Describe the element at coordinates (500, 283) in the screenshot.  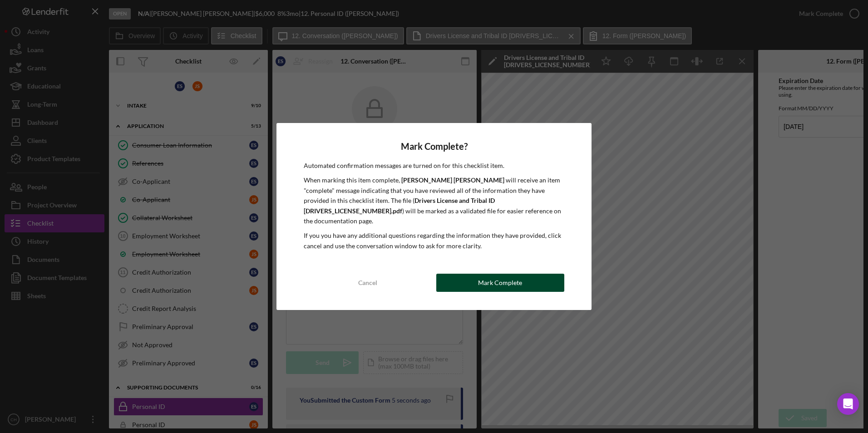
I see `button: Mark Complete` at that location.